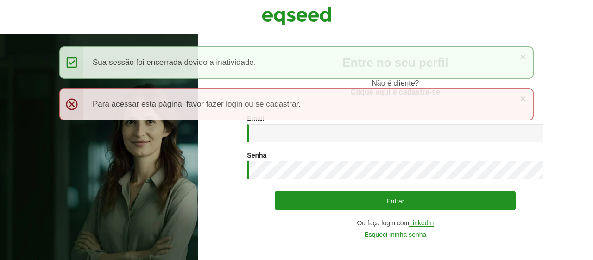 The width and height of the screenshot is (593, 260). I want to click on div: Para acessar esta página, favor fazer login ou se cadastrar., so click(296, 104).